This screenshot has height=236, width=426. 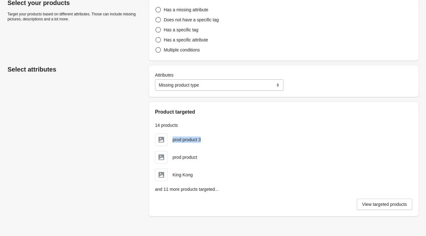 I want to click on span: Has a specific attribute, so click(x=186, y=40).